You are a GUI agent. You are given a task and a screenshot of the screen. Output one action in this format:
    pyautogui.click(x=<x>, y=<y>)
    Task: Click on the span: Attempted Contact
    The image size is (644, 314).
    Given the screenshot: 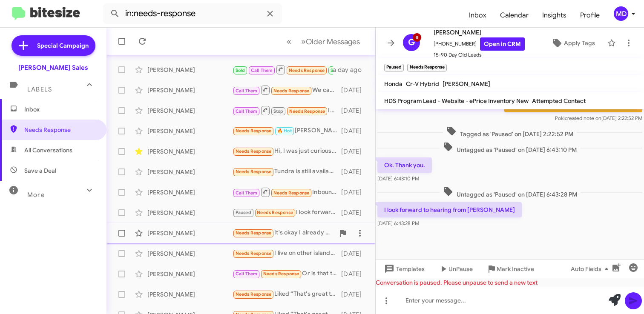 What is the action you would take?
    pyautogui.click(x=559, y=101)
    